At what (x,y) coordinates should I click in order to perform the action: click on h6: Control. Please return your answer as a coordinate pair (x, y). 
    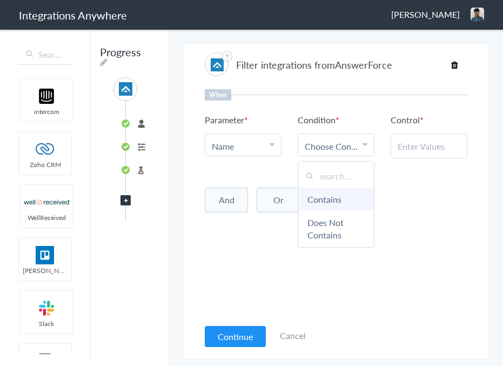
    Looking at the image, I should click on (407, 119).